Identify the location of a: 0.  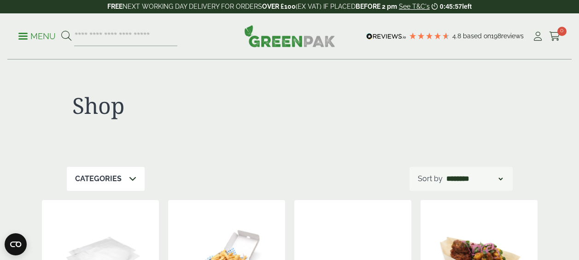
(554, 36).